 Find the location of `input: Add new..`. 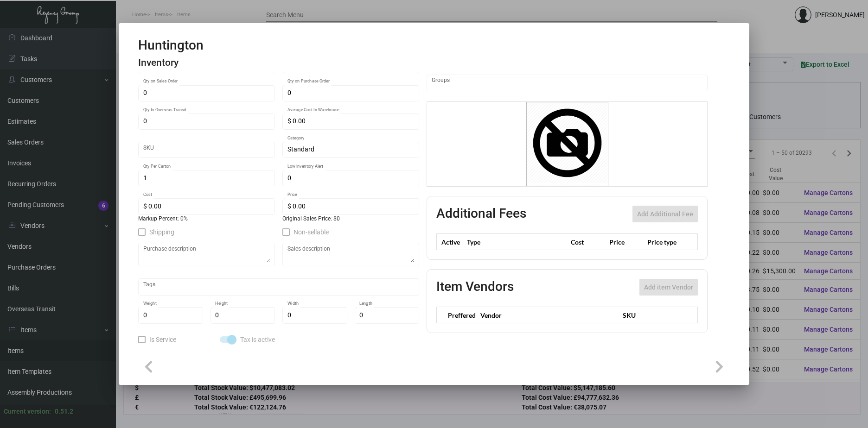

input: Add new.. is located at coordinates (568, 83).